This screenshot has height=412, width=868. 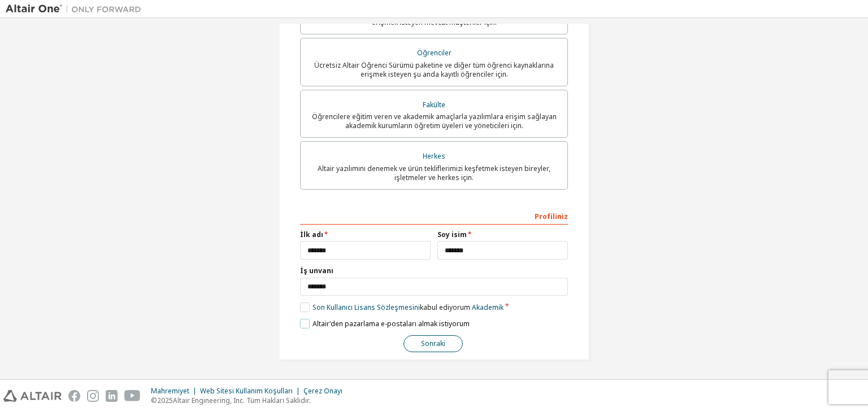 What do you see at coordinates (551, 216) in the screenshot?
I see `font: Profiliniz` at bounding box center [551, 216].